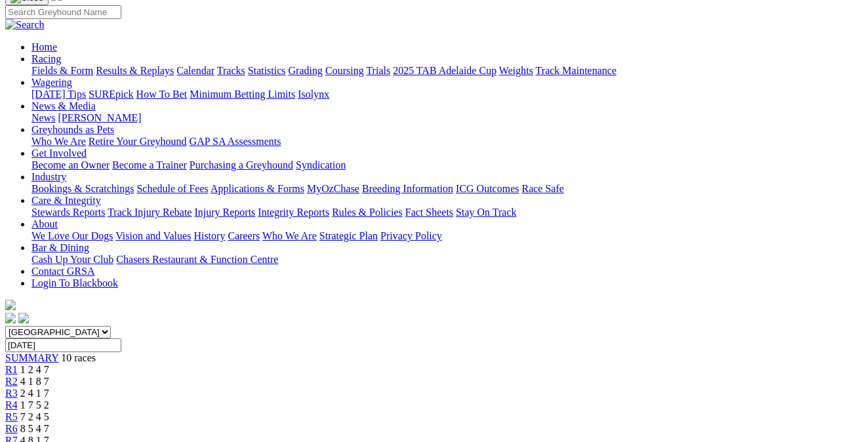 This screenshot has height=442, width=865. What do you see at coordinates (35, 369) in the screenshot?
I see `span: 1 2 4 7` at bounding box center [35, 369].